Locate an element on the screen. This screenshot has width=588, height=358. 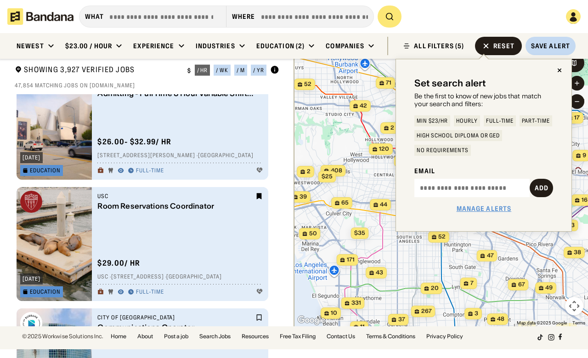
span: $35 is located at coordinates (360, 232).